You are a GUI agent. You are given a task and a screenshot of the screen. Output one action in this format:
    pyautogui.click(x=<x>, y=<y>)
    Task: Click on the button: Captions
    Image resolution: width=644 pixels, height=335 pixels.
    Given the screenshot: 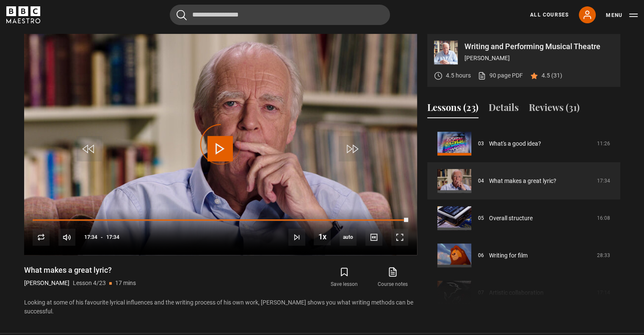 What is the action you would take?
    pyautogui.click(x=374, y=237)
    